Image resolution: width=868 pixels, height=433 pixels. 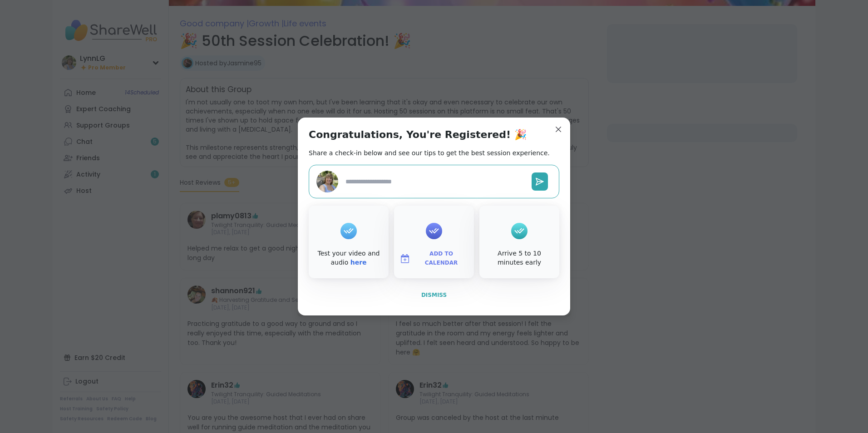 What do you see at coordinates (405, 259) in the screenshot?
I see `img: ShareWell Logomark` at bounding box center [405, 259].